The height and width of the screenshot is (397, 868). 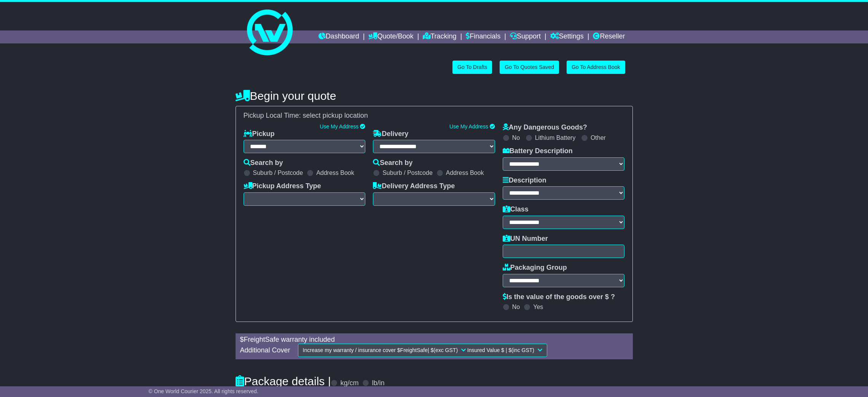 I want to click on button: Increase my warranty / insurance cover $FreightSafe| $(exc GST) Insured Value $ | $(inc GST), so click(x=423, y=350).